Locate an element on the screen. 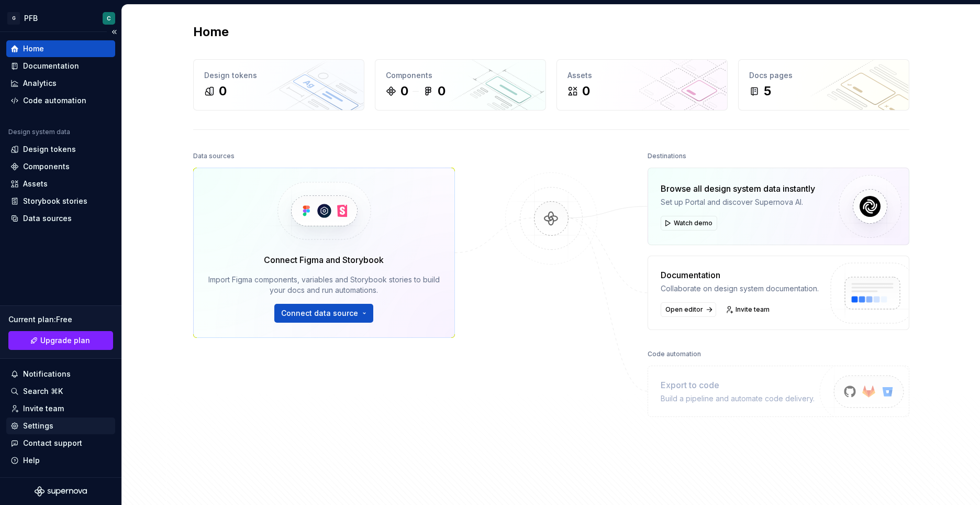 This screenshot has height=505, width=980. button: Contact support is located at coordinates (60, 443).